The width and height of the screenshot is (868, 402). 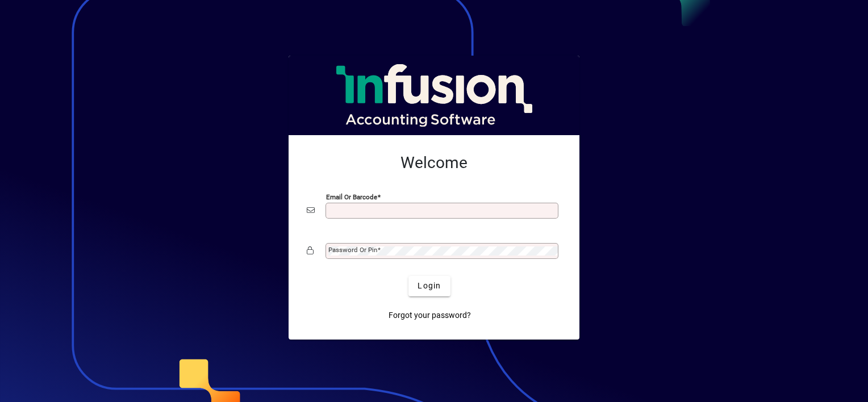 I want to click on h2: Welcome, so click(x=434, y=163).